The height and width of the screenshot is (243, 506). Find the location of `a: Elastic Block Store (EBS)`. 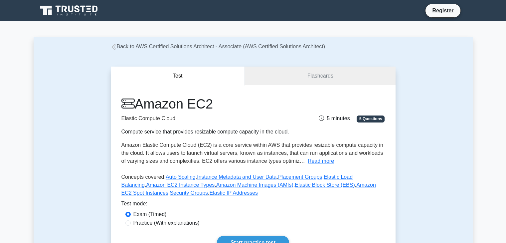

a: Elastic Block Store (EBS) is located at coordinates (325, 185).